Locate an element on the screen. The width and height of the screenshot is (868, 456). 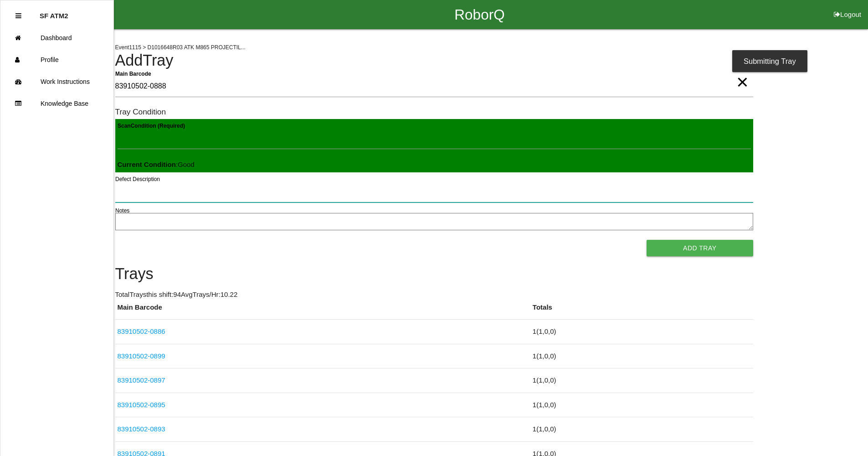
th: Totals is located at coordinates (642, 310).